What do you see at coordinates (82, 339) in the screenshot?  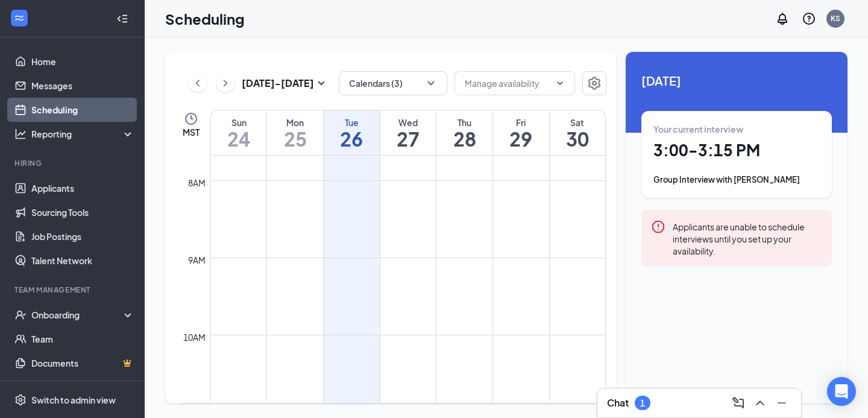 I see `a: Team` at bounding box center [82, 339].